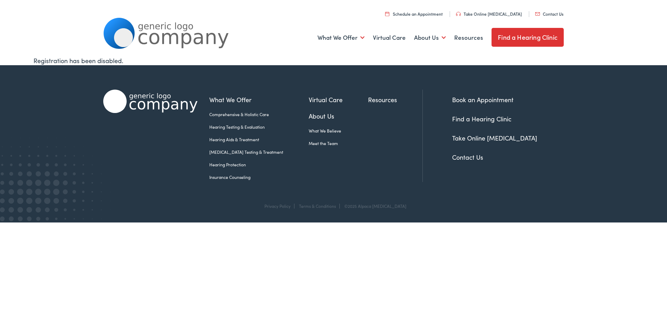 The image size is (667, 325). Describe the element at coordinates (334, 60) in the screenshot. I see `div: Registration has been disabled.` at that location.